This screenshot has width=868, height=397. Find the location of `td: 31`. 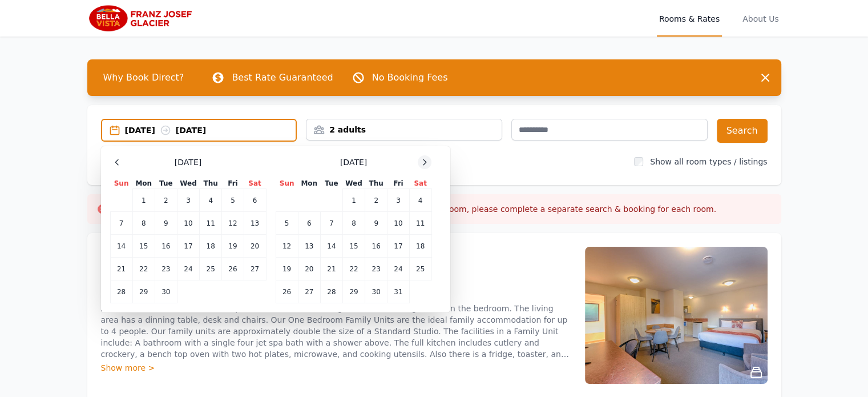

td: 31 is located at coordinates (398, 292).